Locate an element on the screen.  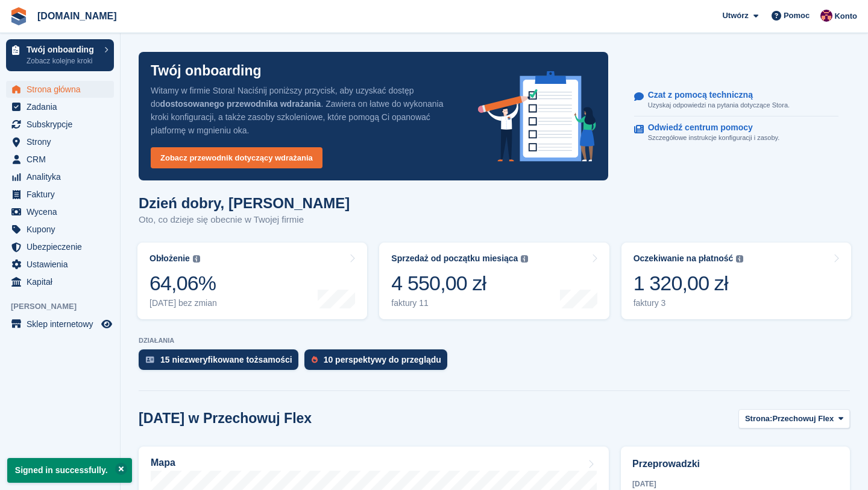
span: Przechowuj Flex is located at coordinates (803, 419).